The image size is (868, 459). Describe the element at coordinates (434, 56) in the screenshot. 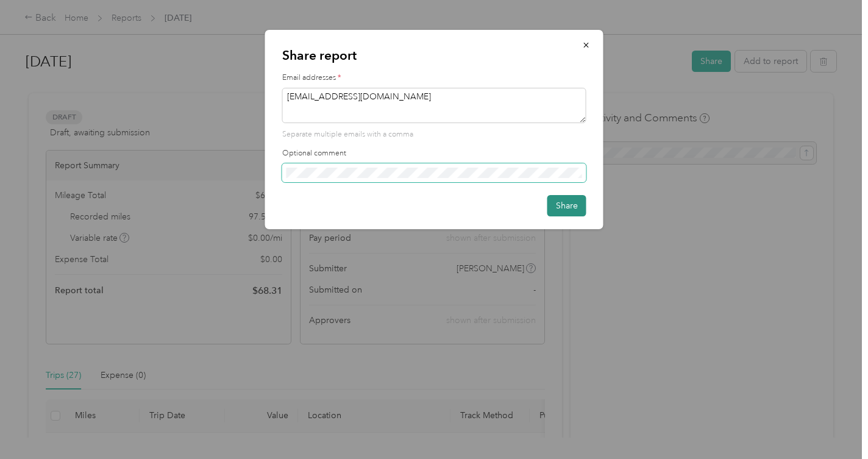

I see `p: Share report` at that location.